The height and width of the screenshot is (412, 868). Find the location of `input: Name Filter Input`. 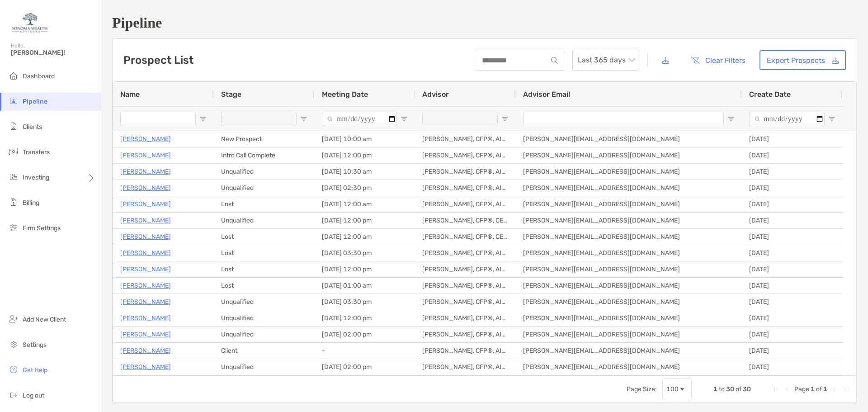

input: Name Filter Input is located at coordinates (158, 119).